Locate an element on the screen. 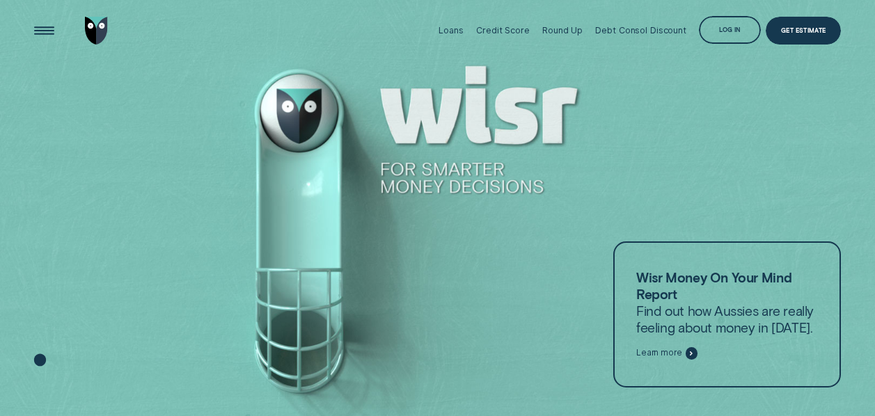 The width and height of the screenshot is (875, 416). a: Get Estimate is located at coordinates (803, 31).